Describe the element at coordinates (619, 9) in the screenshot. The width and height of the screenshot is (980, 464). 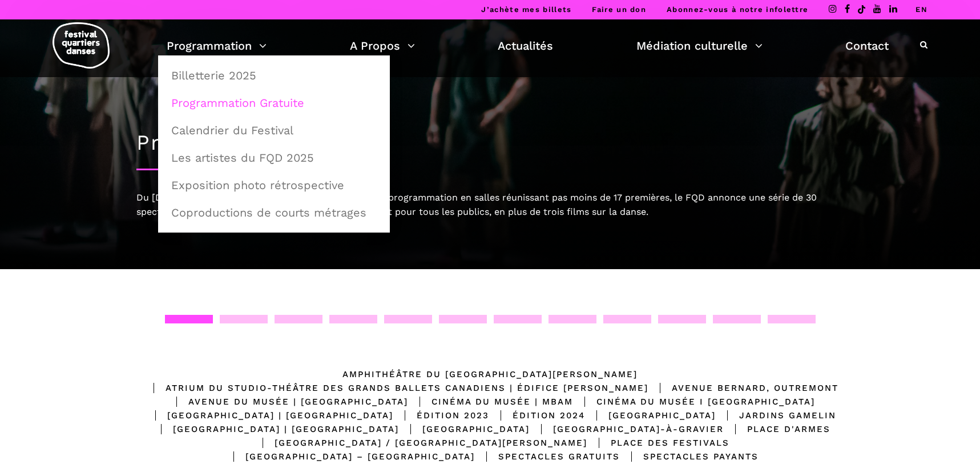
I see `a: Faire un don` at that location.